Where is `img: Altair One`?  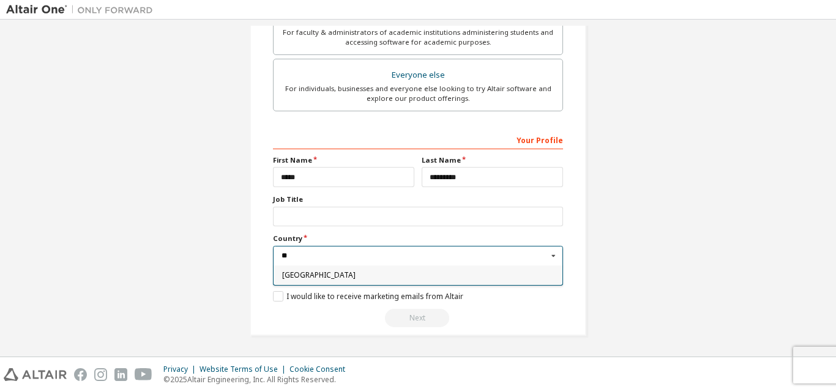 img: Altair One is located at coordinates (83, 10).